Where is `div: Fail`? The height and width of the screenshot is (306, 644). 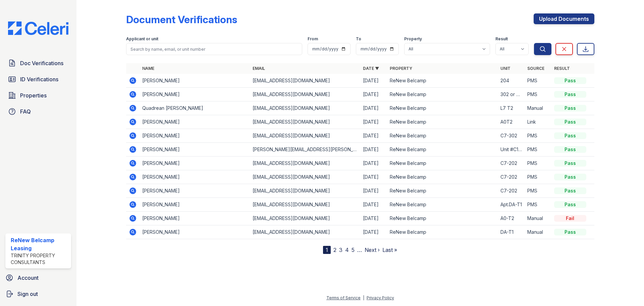
div: Fail is located at coordinates (570, 218).